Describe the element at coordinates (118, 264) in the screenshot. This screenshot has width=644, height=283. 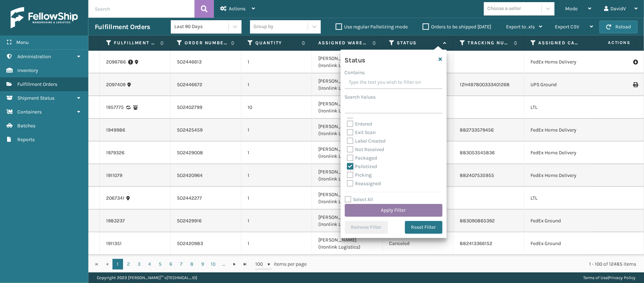
I see `a: 1` at that location.